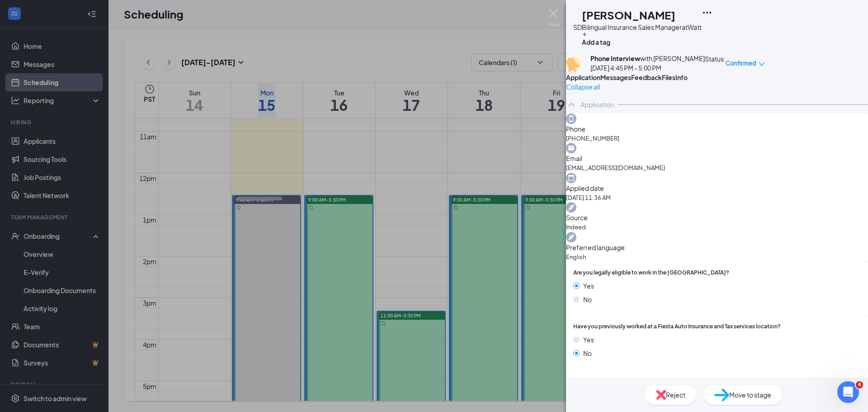 The image size is (868, 412). I want to click on span: Feedback, so click(646, 78).